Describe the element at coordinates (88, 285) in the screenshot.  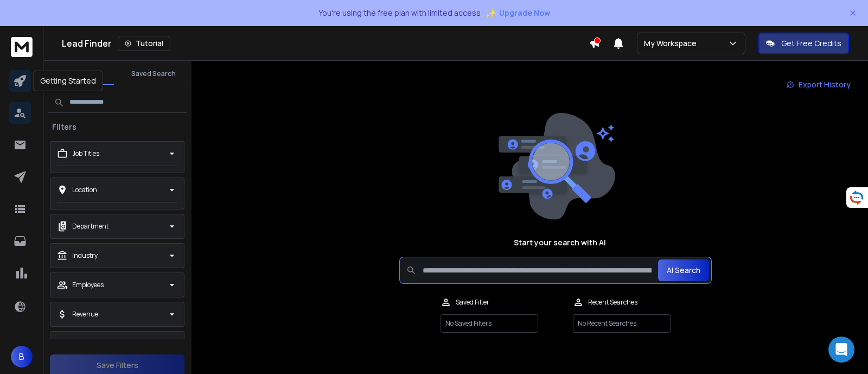
I see `p: Employees` at that location.